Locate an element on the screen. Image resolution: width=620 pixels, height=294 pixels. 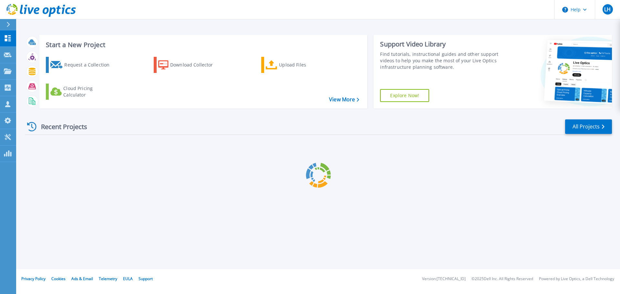
li: Powered by Live Optics, a Dell Technology is located at coordinates (576, 279).